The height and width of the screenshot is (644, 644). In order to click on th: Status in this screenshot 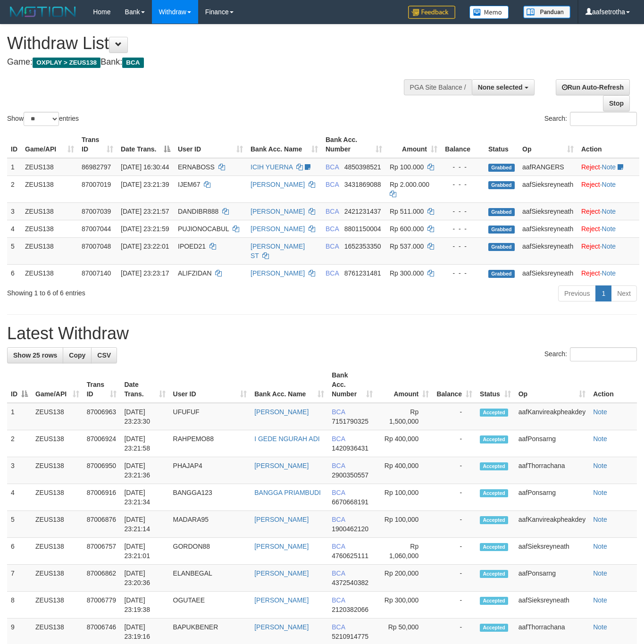, I will do `click(502, 144)`.